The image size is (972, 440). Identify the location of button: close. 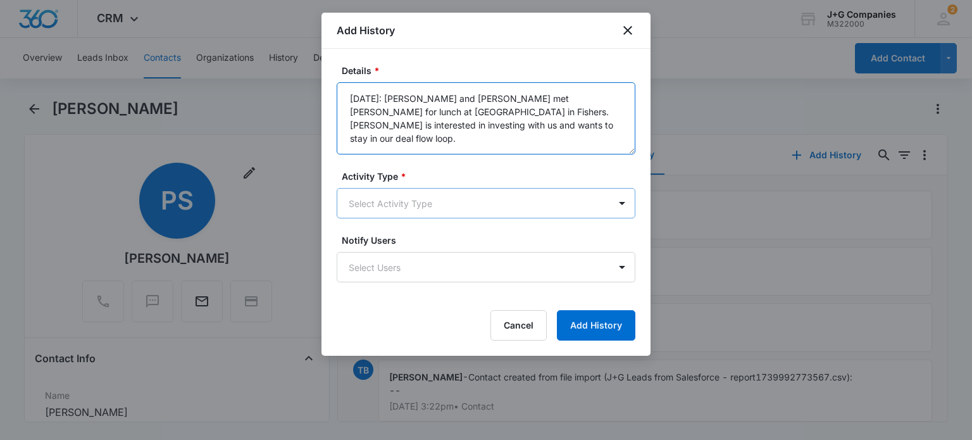
(628, 30).